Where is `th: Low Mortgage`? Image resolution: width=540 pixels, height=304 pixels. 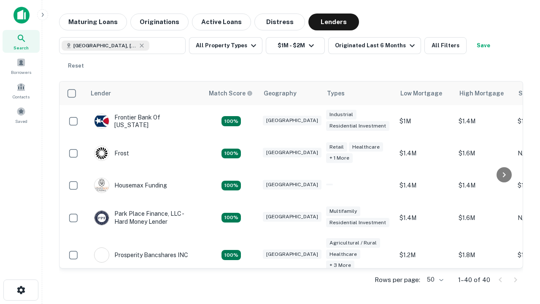 th: Low Mortgage is located at coordinates (425, 93).